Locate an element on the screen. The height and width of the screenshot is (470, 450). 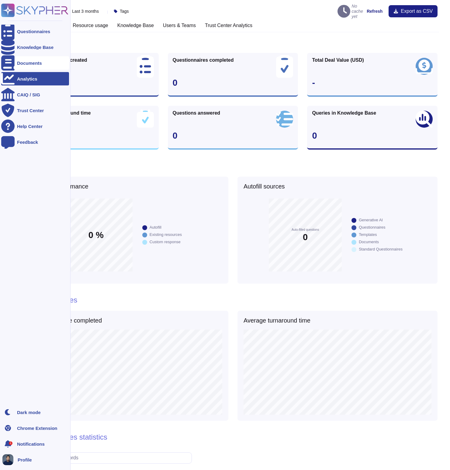
h5: Autofill performance is located at coordinates (128, 186).